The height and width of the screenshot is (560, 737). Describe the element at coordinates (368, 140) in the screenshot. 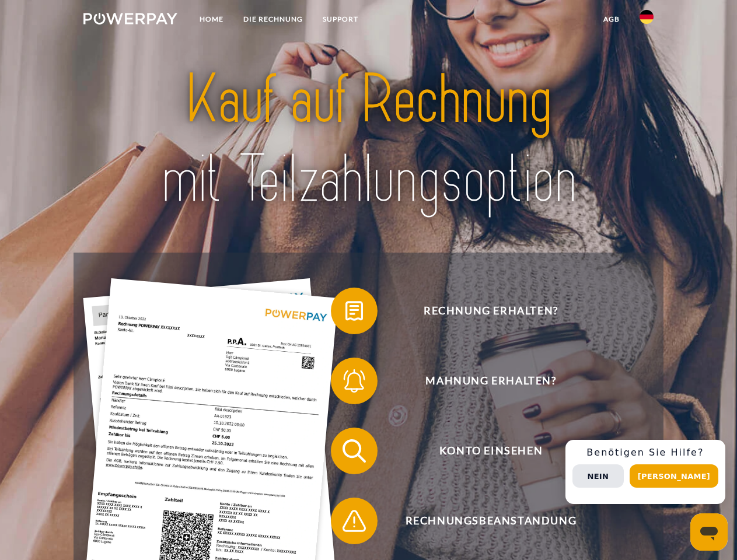

I see `img: title-powerpay_de.svg` at that location.